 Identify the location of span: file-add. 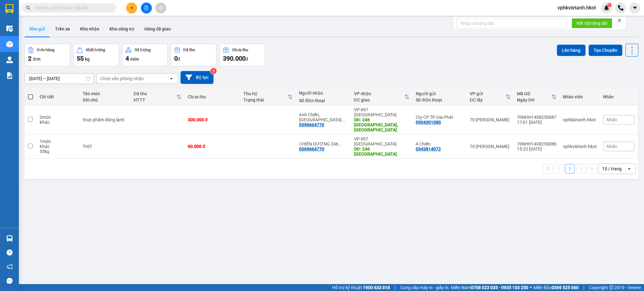
(147, 7).